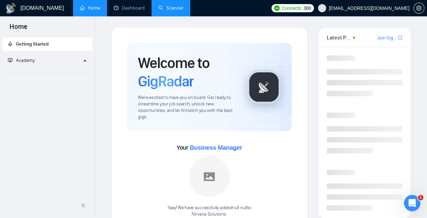 The height and width of the screenshot is (218, 427). Describe the element at coordinates (387, 38) in the screenshot. I see `a: Join GigRadar Slack Community` at that location.